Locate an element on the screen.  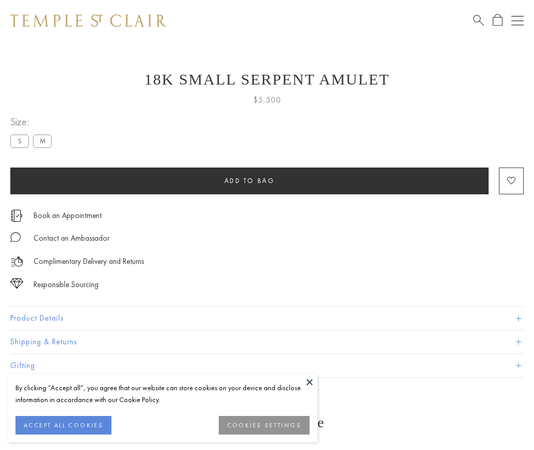
a: Book an Appointment is located at coordinates (68, 216).